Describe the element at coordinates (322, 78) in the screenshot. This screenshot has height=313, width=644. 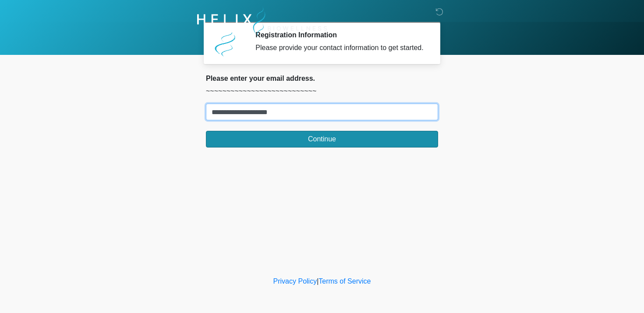
I see `h2: Please enter your email address.` at that location.